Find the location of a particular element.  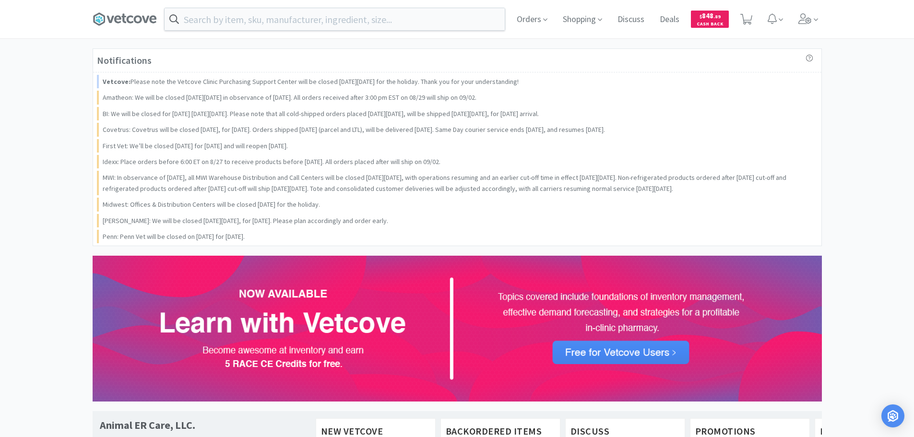

a: Deals is located at coordinates (669, 20).